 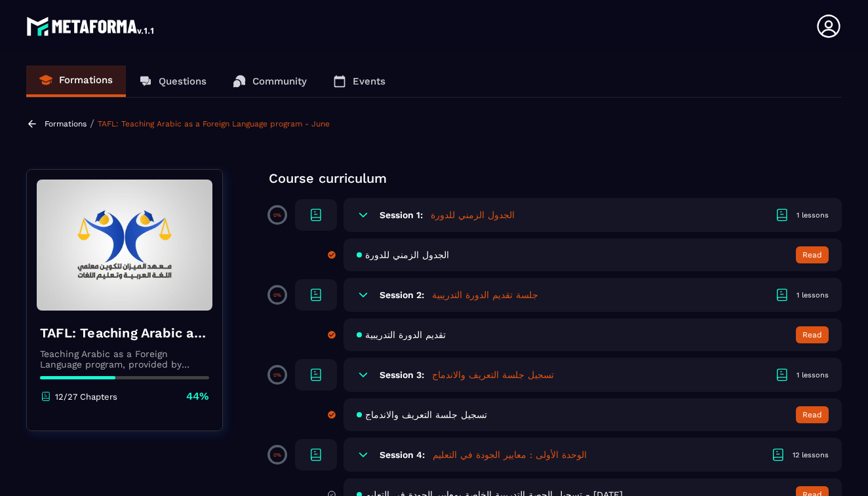 What do you see at coordinates (405, 334) in the screenshot?
I see `span: تقديم الدورة التدريبية` at bounding box center [405, 334].